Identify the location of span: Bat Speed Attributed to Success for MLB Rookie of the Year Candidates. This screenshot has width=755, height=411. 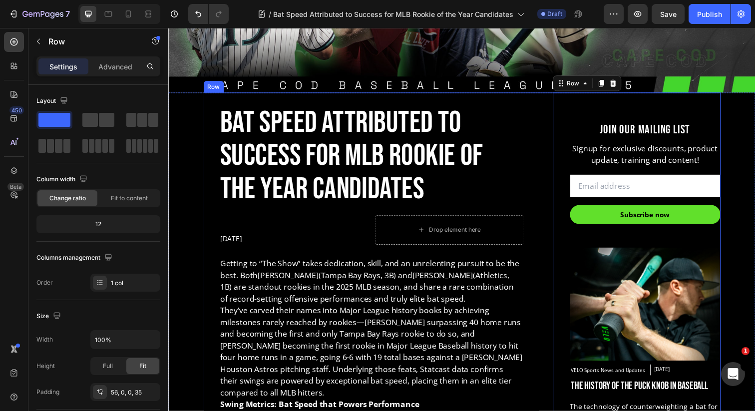
(393, 14).